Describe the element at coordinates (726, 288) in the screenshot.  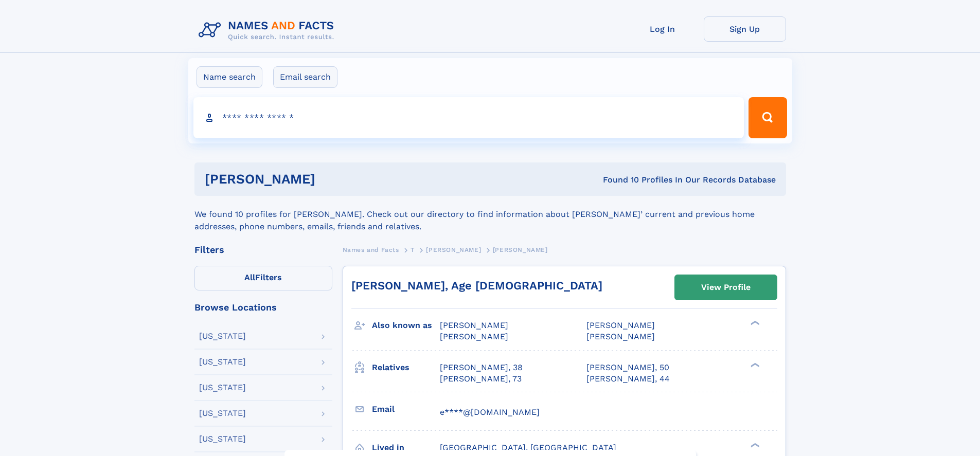
I see `a: View Profile` at that location.